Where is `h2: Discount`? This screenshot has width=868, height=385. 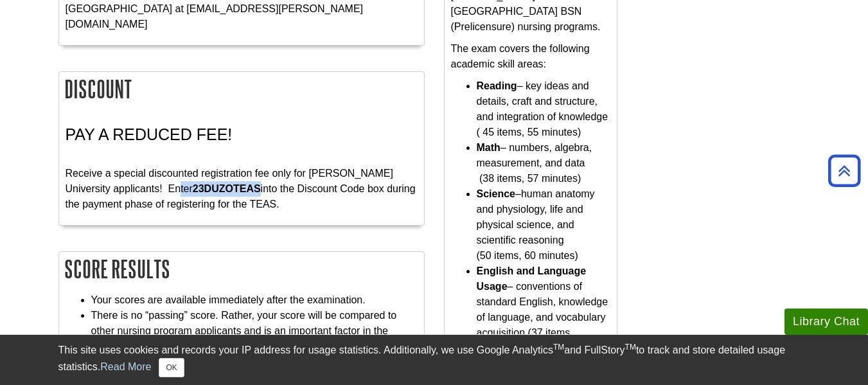 h2: Discount is located at coordinates (241, 89).